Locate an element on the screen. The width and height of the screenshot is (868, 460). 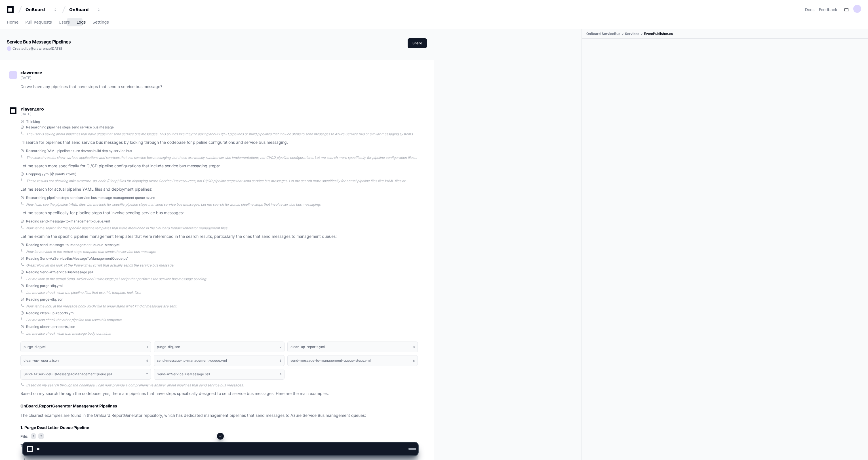
div: Let me look at the actual Send-AzServiceBusMessage.ps1 script that performs the service bus messa... is located at coordinates (222, 279).